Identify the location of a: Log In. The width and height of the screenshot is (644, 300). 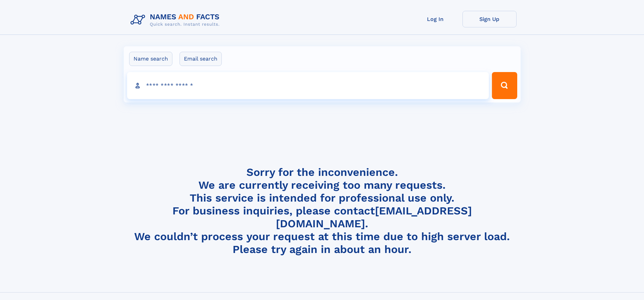
(435, 19).